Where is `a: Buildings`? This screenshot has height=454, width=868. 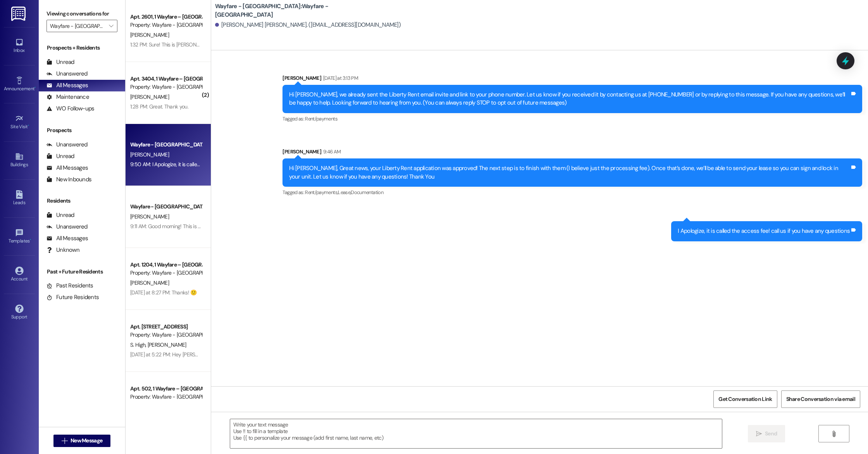
a: Buildings is located at coordinates (20, 161).